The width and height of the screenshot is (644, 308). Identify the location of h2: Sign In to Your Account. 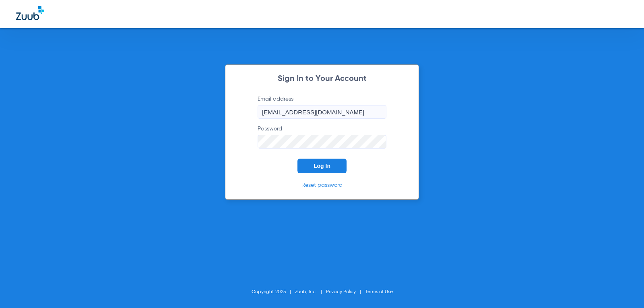
(322, 79).